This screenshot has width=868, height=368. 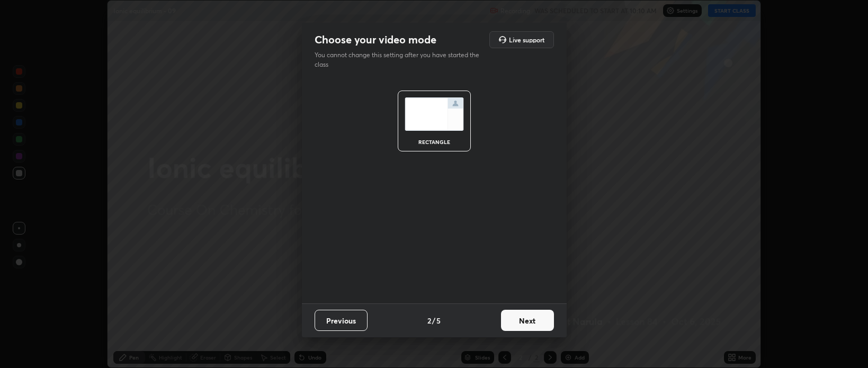 What do you see at coordinates (434, 142) in the screenshot?
I see `div: rectangle` at bounding box center [434, 142].